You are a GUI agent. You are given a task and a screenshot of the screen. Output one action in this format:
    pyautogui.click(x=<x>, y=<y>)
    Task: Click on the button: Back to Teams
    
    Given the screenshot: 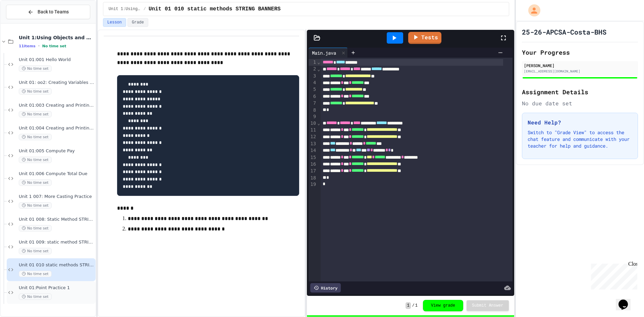 What is the action you would take?
    pyautogui.click(x=48, y=12)
    